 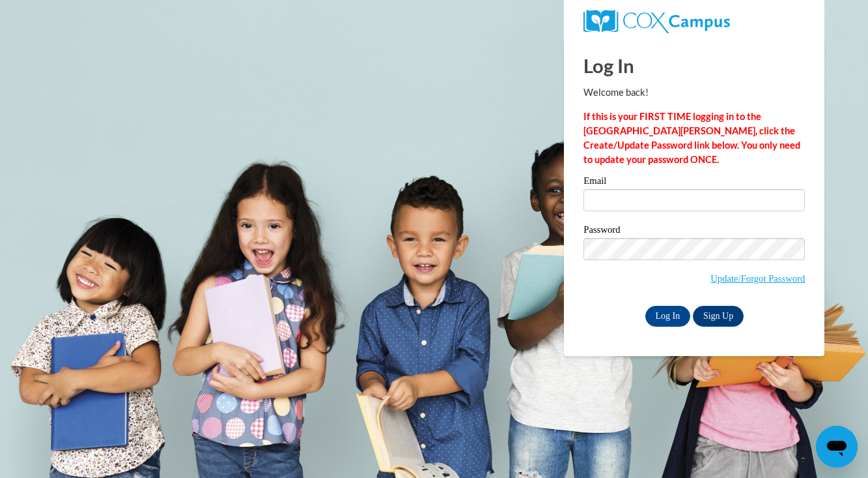 What do you see at coordinates (694, 65) in the screenshot?
I see `h1: Log In` at bounding box center [694, 65].